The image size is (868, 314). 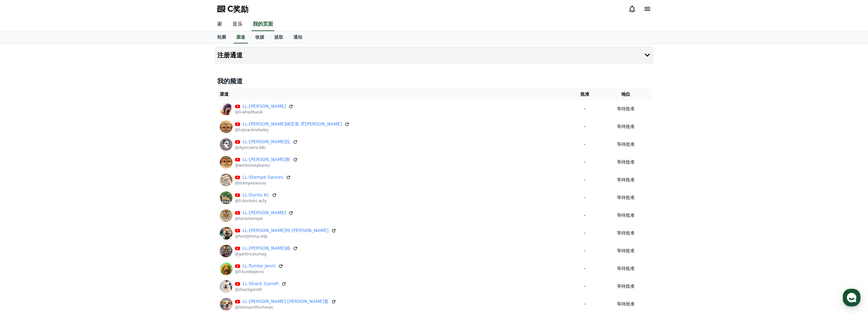 I want to click on img: LL-福斯特·吉米, so click(x=226, y=233).